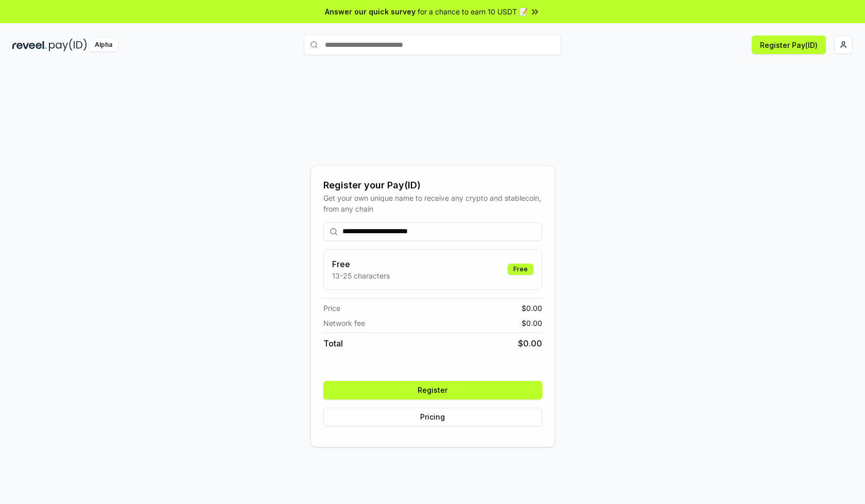  What do you see at coordinates (432, 204) in the screenshot?
I see `div: Get your own unique name to receive any crypto and stablecoin, from any chain` at bounding box center [432, 204].